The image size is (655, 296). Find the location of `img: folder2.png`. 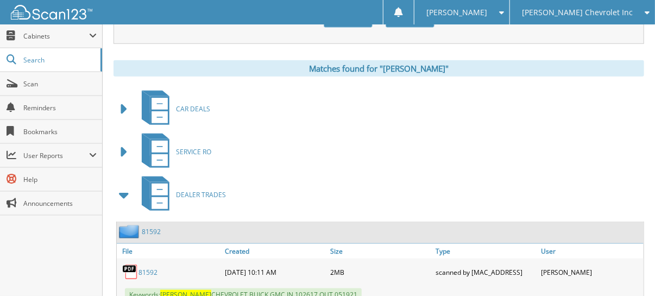

img: folder2.png is located at coordinates (130, 231).